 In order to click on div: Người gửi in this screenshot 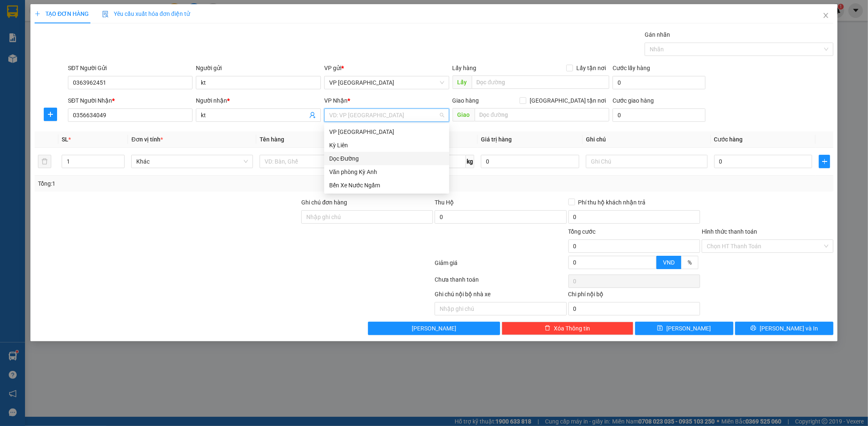, I will do `click(258, 68)`.